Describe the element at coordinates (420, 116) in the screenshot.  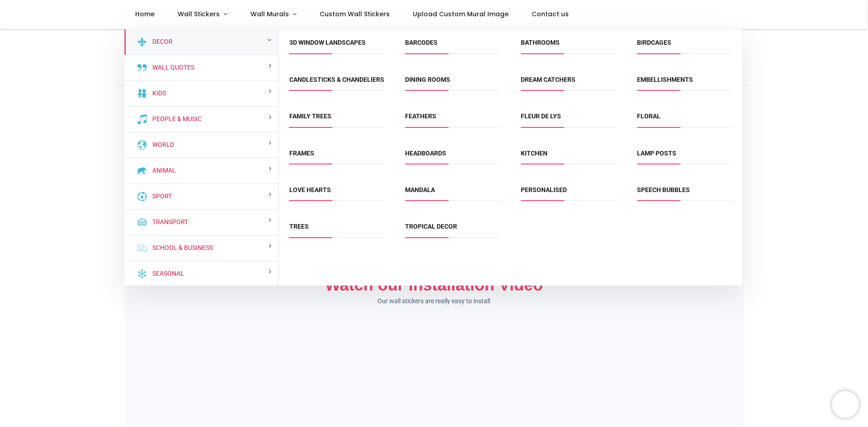
I see `a: Feathers` at that location.